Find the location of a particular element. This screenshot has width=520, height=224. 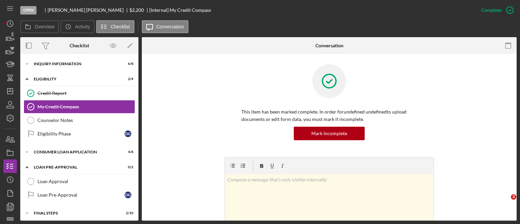

div: Open is located at coordinates (28, 10).